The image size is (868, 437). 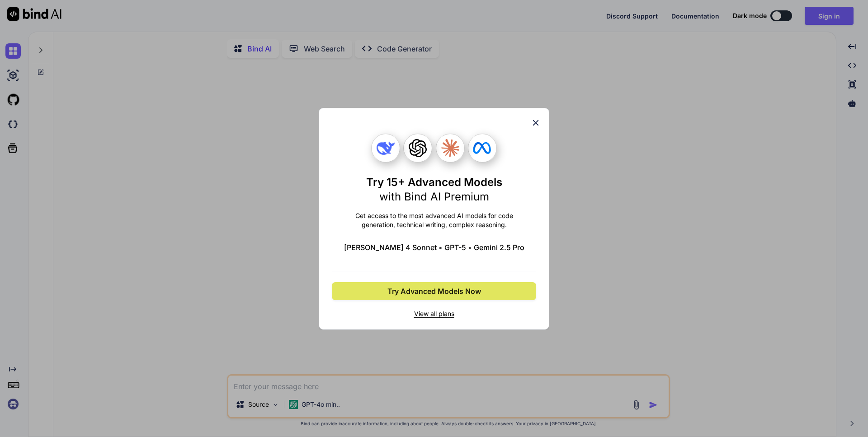 I want to click on h1: Try 15+ Advanced Models, so click(x=434, y=189).